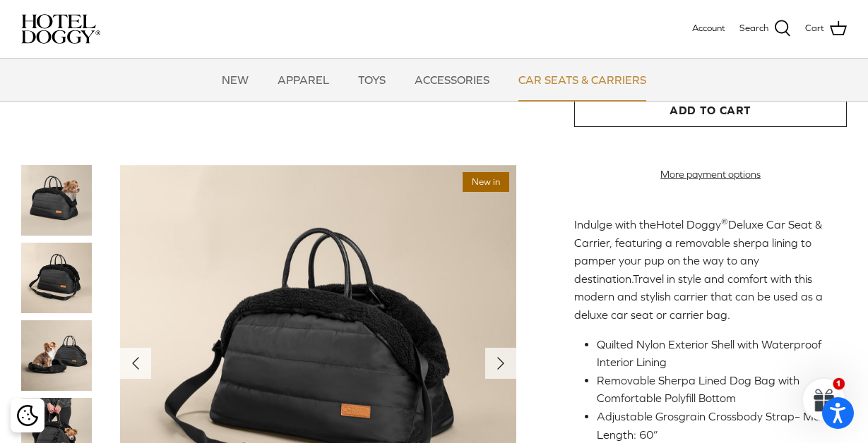  Describe the element at coordinates (826, 29) in the screenshot. I see `a: Cart` at that location.